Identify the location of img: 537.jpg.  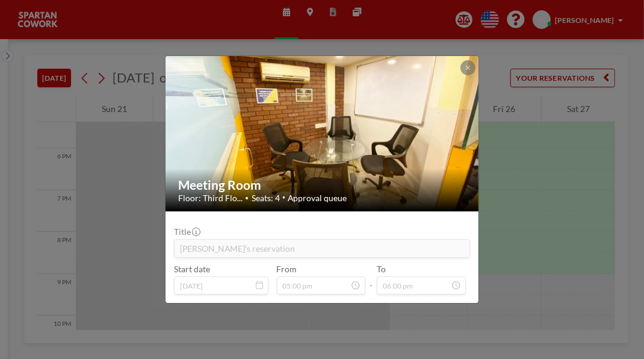
(322, 133).